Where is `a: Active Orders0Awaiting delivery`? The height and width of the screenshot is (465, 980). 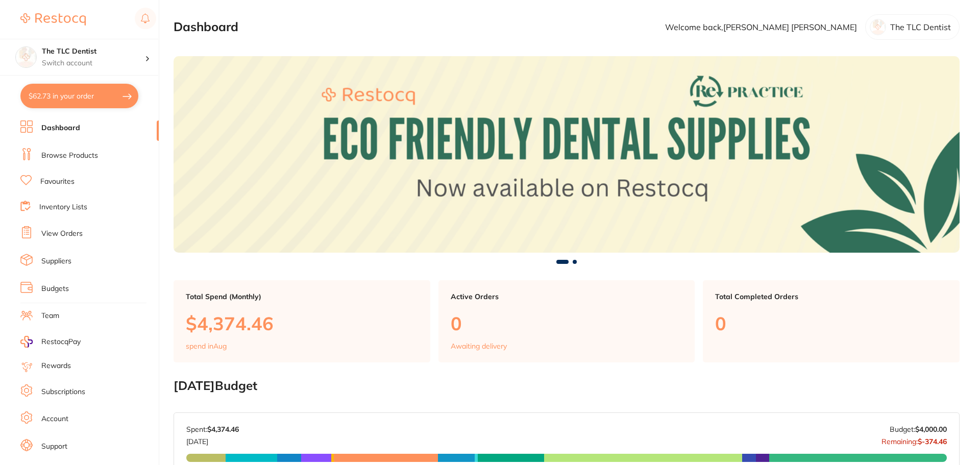 a: Active Orders0Awaiting delivery is located at coordinates (567, 322).